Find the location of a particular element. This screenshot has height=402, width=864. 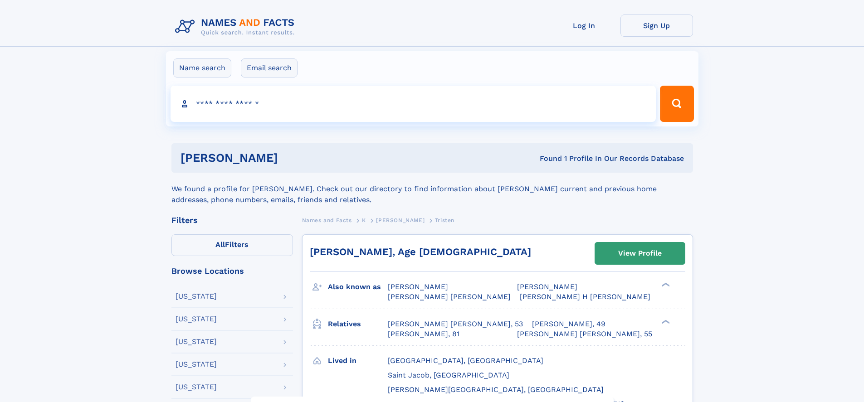

a: Sign Up is located at coordinates (657, 25).